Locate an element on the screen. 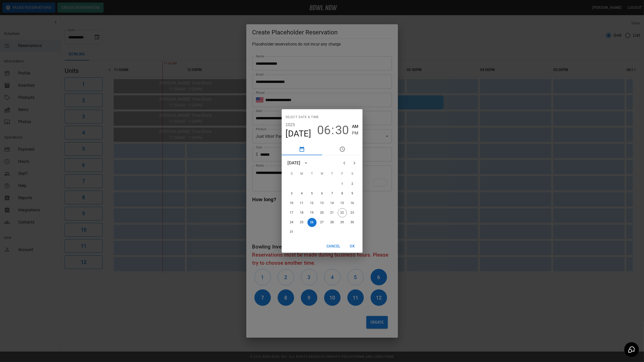  button: 7 is located at coordinates (332, 194).